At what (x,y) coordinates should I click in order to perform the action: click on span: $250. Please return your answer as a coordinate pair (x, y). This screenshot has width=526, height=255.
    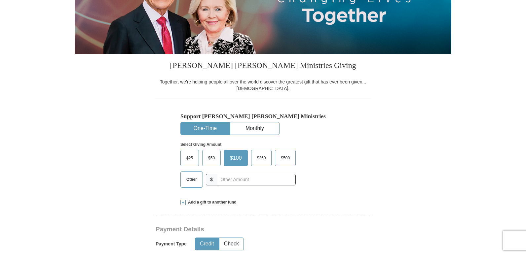
    Looking at the image, I should click on (261, 158).